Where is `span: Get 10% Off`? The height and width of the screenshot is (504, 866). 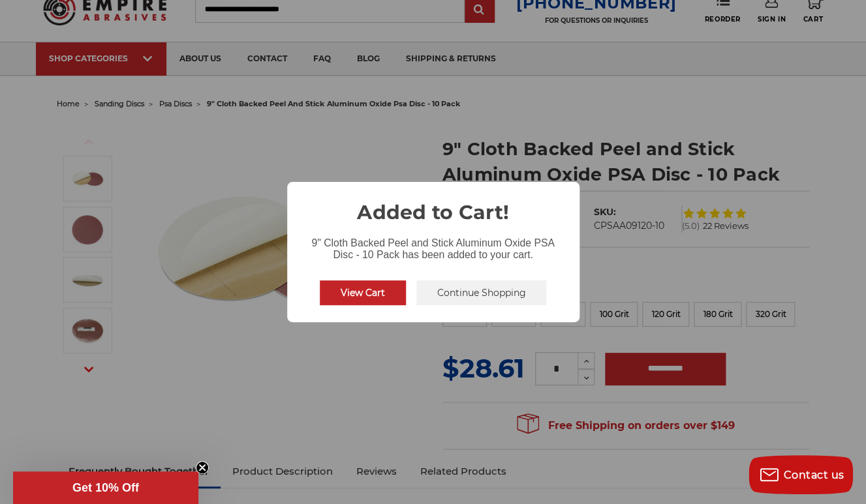
span: Get 10% Off is located at coordinates (106, 488).